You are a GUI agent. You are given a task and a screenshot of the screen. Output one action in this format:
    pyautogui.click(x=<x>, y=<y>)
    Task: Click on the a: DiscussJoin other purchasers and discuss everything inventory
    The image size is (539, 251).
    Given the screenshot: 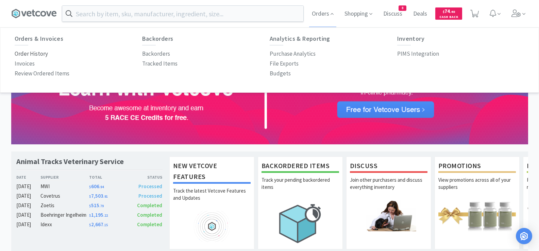 What is the action you would take?
    pyautogui.click(x=389, y=203)
    